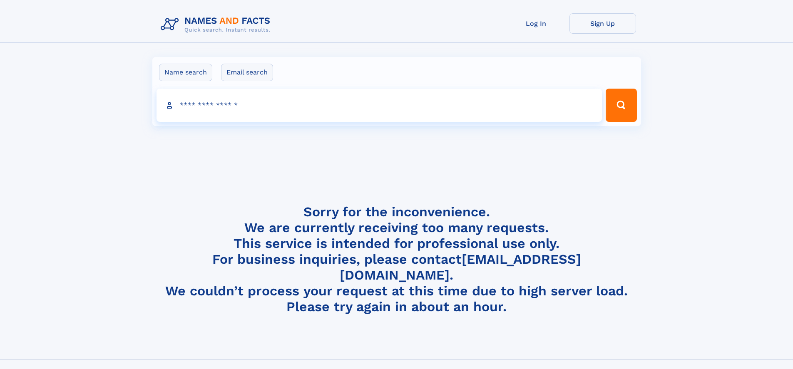 The image size is (793, 369). What do you see at coordinates (186, 72) in the screenshot?
I see `label: Name search` at bounding box center [186, 72].